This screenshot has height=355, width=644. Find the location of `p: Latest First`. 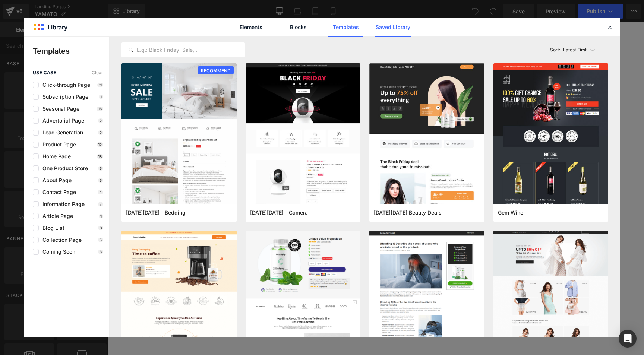

p: Latest First is located at coordinates (574, 50).